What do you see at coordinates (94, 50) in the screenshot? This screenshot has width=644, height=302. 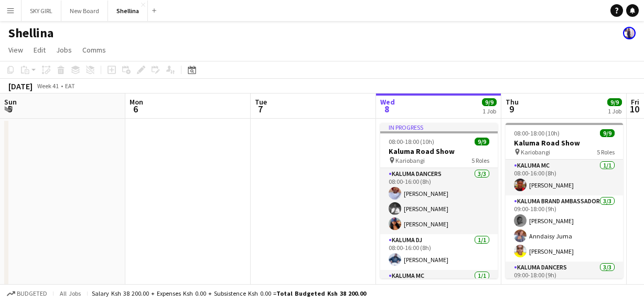 I see `a: Comms` at bounding box center [94, 50].